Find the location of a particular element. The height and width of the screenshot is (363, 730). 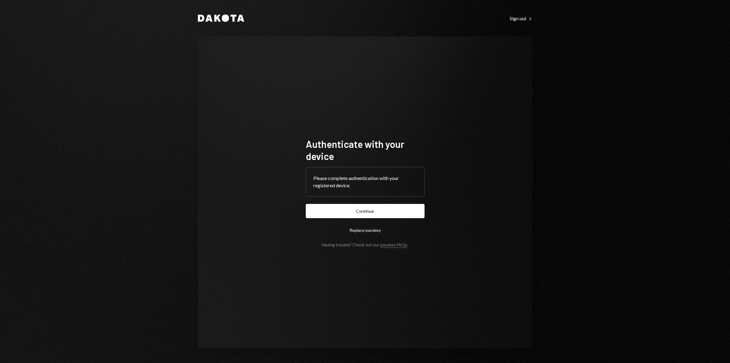

h1: Authenticate with your device is located at coordinates (365, 150).